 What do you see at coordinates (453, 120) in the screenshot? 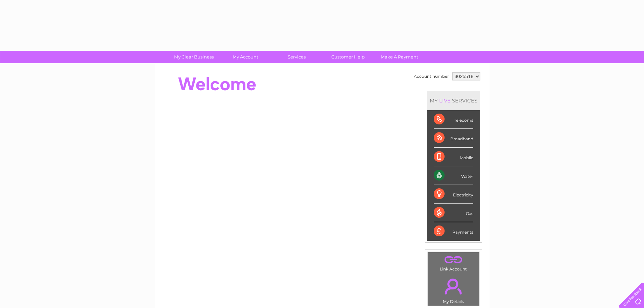
I see `div: Telecoms` at bounding box center [453, 120].